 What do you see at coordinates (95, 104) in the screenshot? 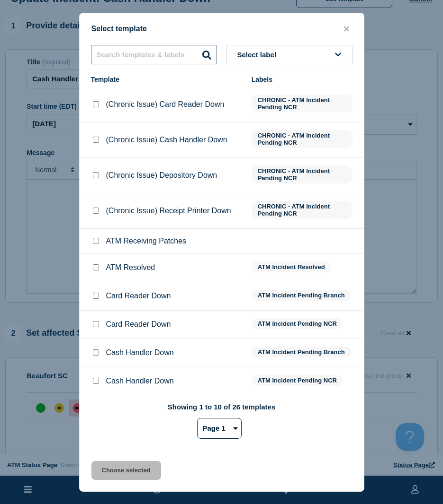
I see `input: (Chronic Issue) Card Reader Down checkbox` at bounding box center [95, 104].